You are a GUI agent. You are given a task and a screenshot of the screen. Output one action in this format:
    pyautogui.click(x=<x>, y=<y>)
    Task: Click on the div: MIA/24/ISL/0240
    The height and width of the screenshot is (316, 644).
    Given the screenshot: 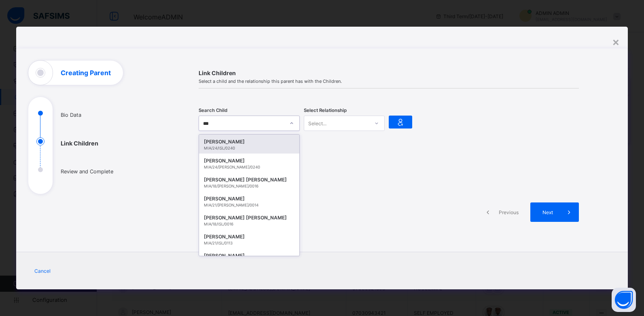 What is the action you would take?
    pyautogui.click(x=249, y=148)
    